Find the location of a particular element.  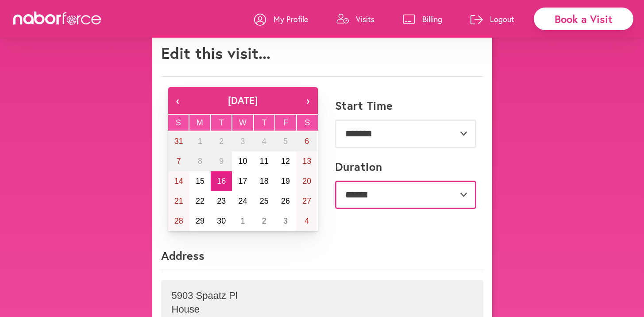

button: September 9, 2025 is located at coordinates (222, 161).